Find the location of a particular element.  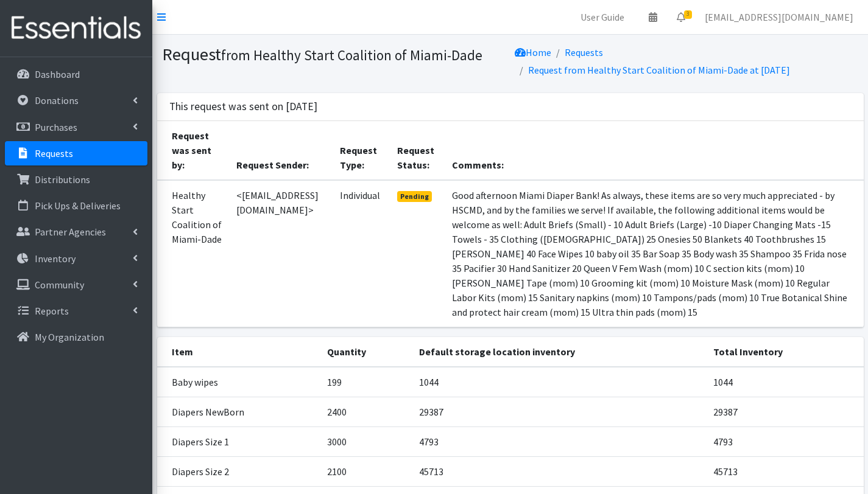

td: Good afternoon Miami Diaper Bank! As always, these items are so very much appreciated - by HSCMD,... is located at coordinates (653, 254).